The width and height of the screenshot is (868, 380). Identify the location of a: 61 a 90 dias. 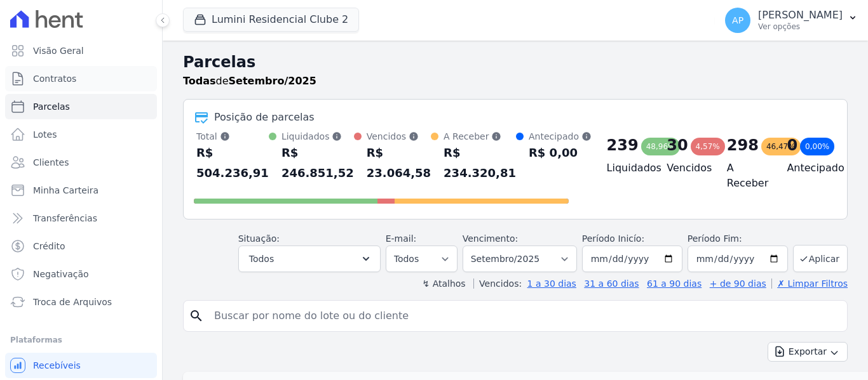
(674, 284).